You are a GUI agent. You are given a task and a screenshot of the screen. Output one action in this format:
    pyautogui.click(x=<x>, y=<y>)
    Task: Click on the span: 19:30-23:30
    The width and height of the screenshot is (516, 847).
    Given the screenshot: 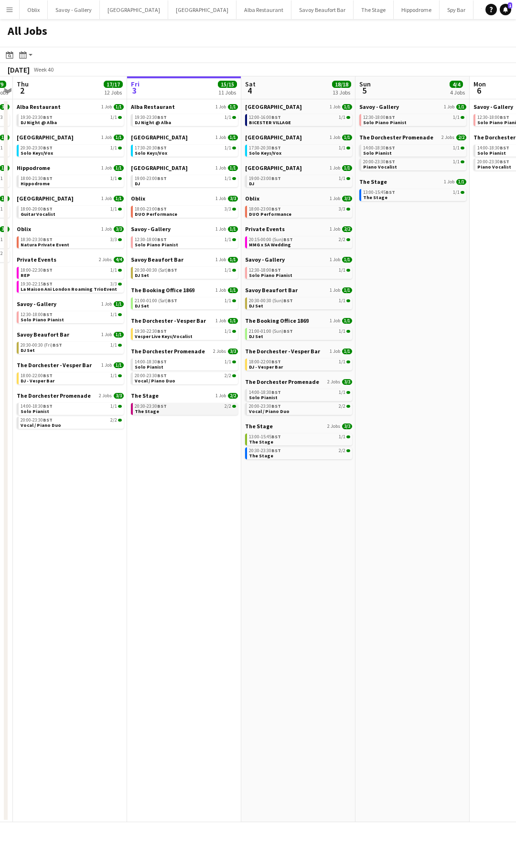 What is the action you would take?
    pyautogui.click(x=150, y=118)
    